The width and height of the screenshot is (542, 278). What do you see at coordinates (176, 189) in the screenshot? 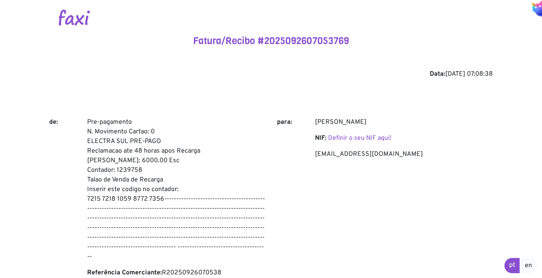
I see `p: Pre-pagamento N. Movimento Cartao: 0 ELECTRA SUL PRE-PAGO Reclamacao ate 48 horas apos Recarga [P...` at bounding box center [176, 189].